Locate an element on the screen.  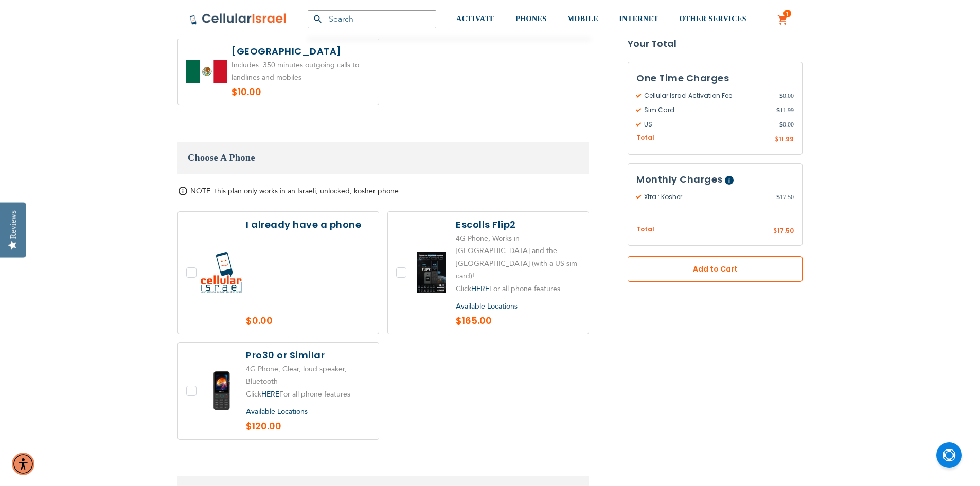
span: MOBILE is located at coordinates (583, 19).